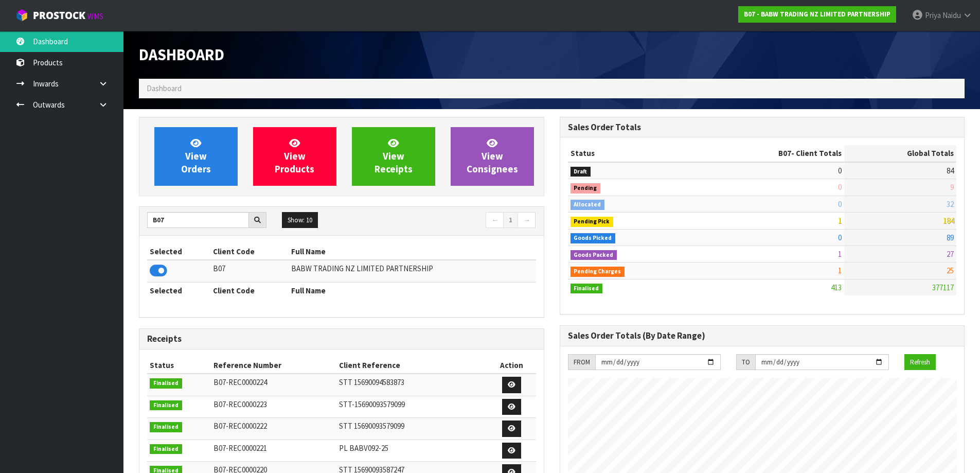  What do you see at coordinates (510, 220) in the screenshot?
I see `a: 1` at bounding box center [510, 220].